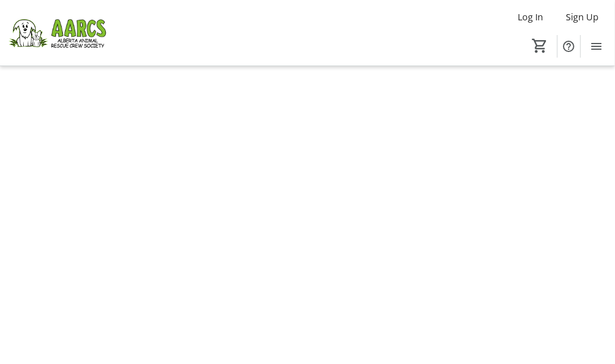 The width and height of the screenshot is (615, 364). Describe the element at coordinates (531, 17) in the screenshot. I see `button: Log In` at that location.